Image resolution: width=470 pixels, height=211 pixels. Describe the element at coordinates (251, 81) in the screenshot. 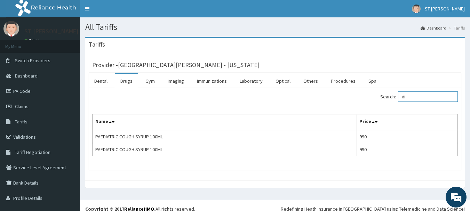

I see `a: Laboratory` at that location.